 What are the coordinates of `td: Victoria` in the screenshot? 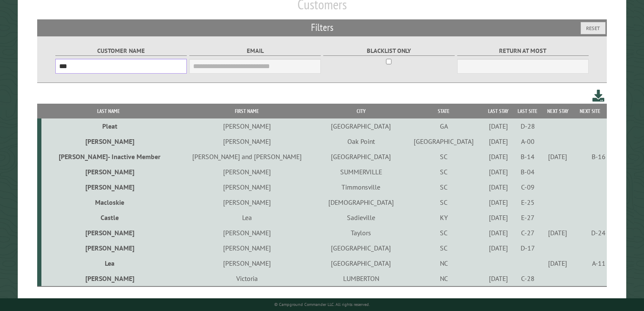 It's located at (247, 278).